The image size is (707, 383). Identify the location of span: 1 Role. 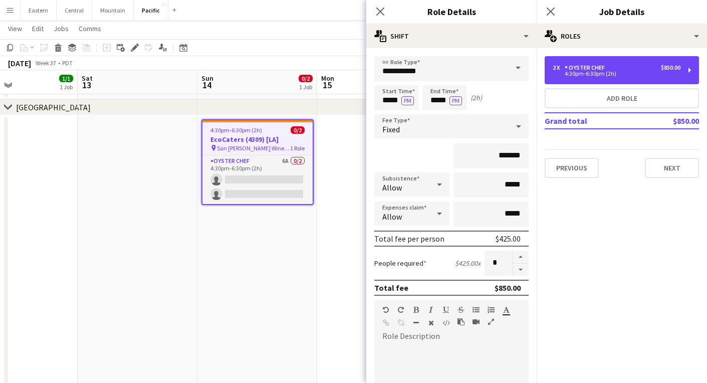
(297, 148).